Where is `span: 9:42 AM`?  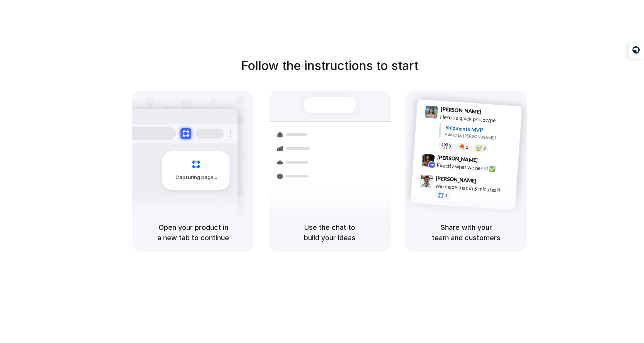 span: 9:42 AM is located at coordinates (488, 162).